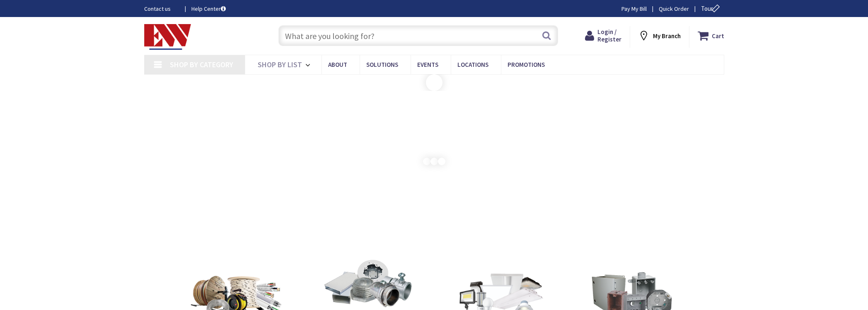 The width and height of the screenshot is (868, 310). I want to click on a: Quick Order, so click(674, 9).